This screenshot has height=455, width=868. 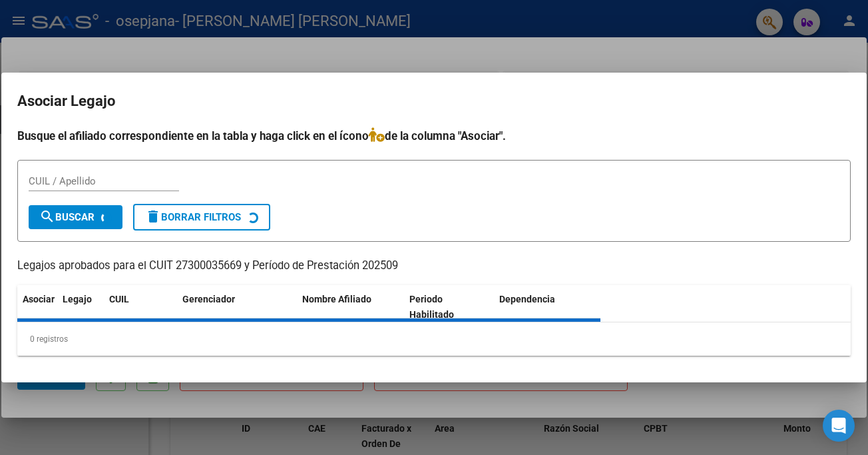 I want to click on span: Asociar, so click(x=39, y=299).